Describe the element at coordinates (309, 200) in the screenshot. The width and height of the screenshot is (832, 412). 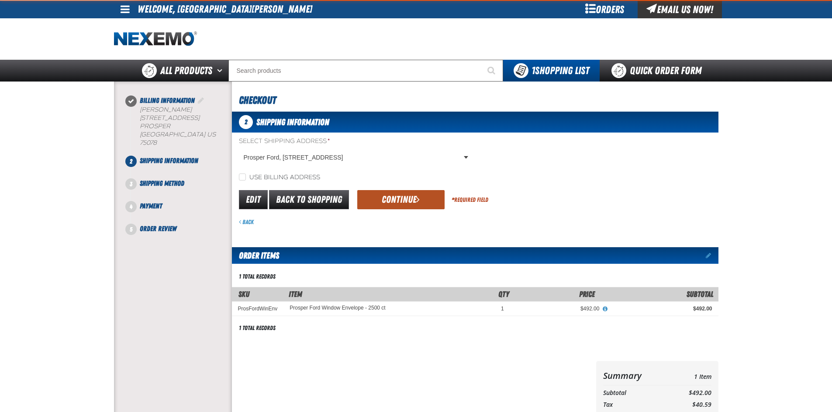
I see `a: Back to Shopping` at that location.